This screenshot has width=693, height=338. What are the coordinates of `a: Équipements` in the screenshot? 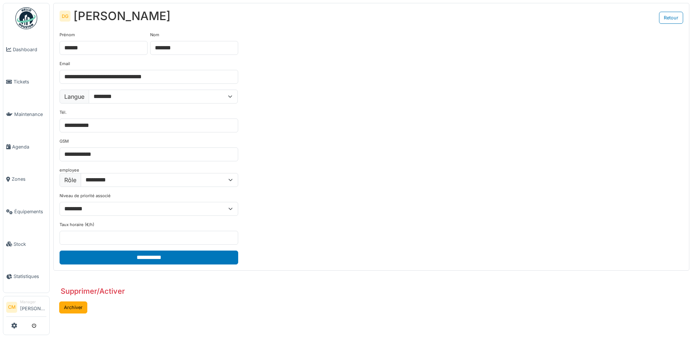 It's located at (26, 211).